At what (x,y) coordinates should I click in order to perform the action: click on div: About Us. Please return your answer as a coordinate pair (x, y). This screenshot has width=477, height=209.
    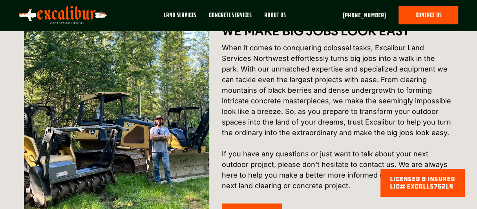
    Looking at the image, I should click on (275, 15).